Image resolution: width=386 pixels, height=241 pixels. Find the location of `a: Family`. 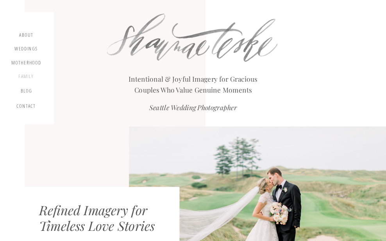

a: Family is located at coordinates (26, 77).